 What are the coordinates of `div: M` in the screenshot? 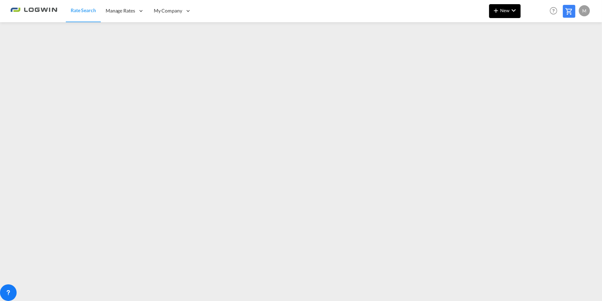 It's located at (585, 11).